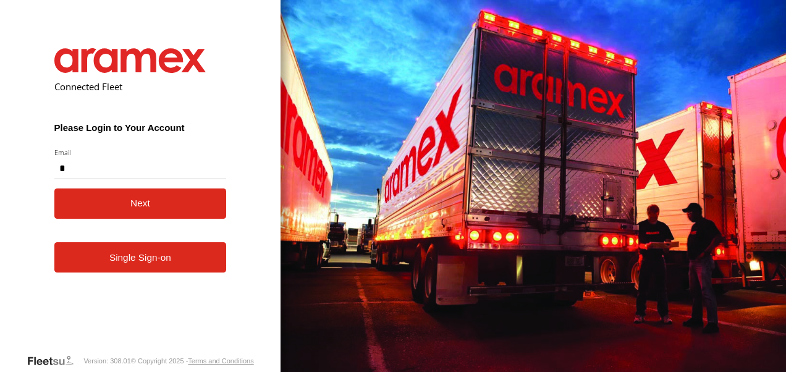  I want to click on div: Version: 308.01, so click(107, 361).